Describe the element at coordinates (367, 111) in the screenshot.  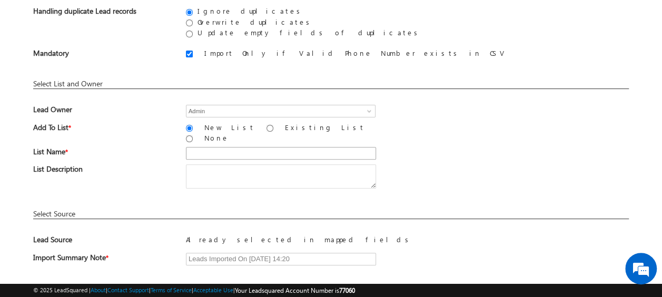
I see `a: Show All Items` at that location.